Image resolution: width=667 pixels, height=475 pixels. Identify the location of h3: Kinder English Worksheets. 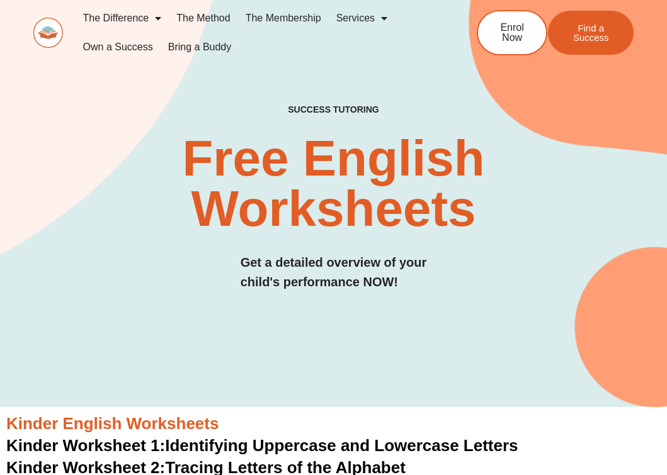
(333, 424).